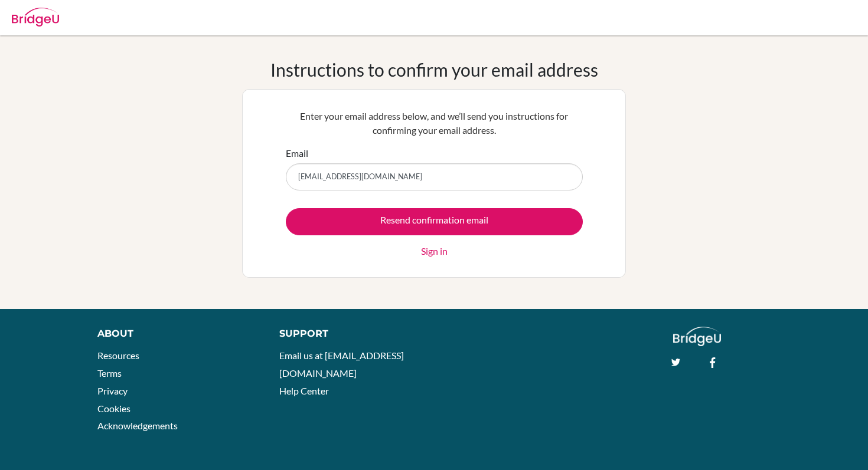 This screenshot has height=470, width=868. What do you see at coordinates (297, 154) in the screenshot?
I see `label: Email` at bounding box center [297, 154].